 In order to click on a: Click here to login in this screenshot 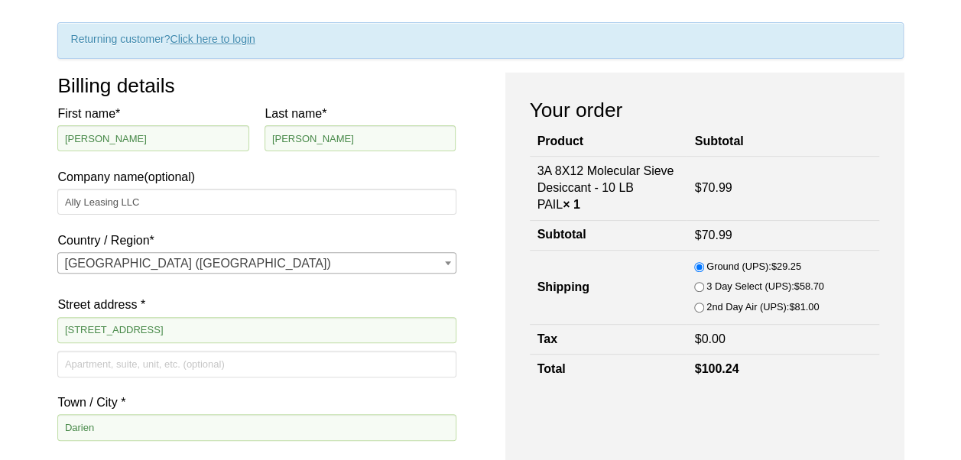, I will do `click(212, 39)`.